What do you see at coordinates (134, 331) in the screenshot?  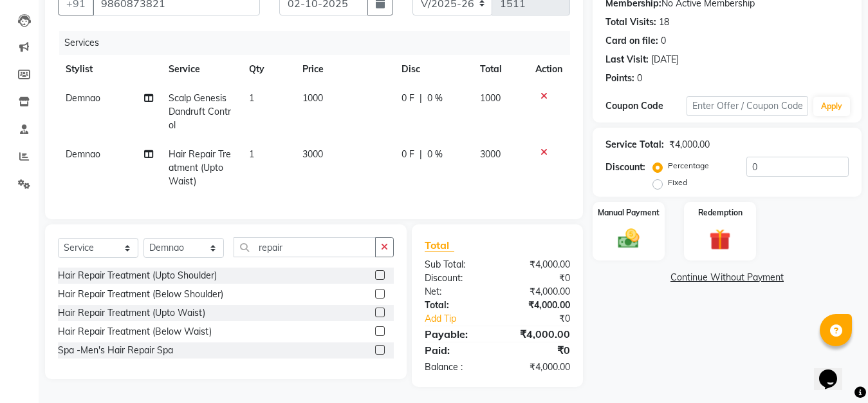 I see `div: Hair Repair Treatment (Below Waist)` at bounding box center [134, 331].